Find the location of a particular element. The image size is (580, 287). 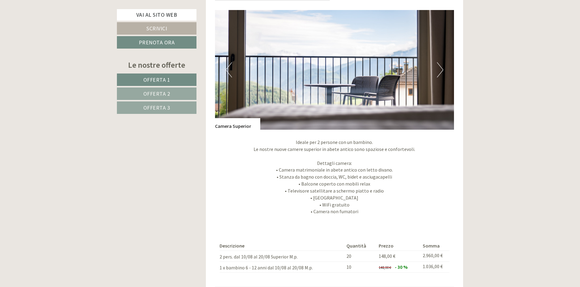

span: - 30 % is located at coordinates (401, 267).